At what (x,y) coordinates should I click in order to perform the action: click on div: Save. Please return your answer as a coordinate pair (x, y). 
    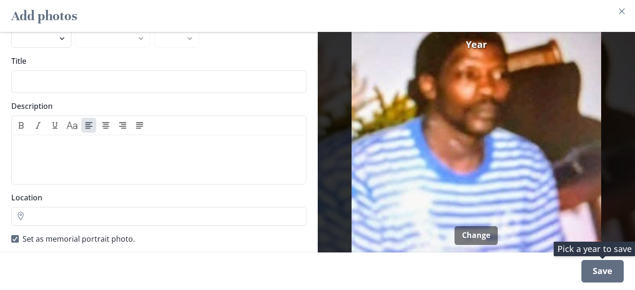
    Looking at the image, I should click on (602, 271).